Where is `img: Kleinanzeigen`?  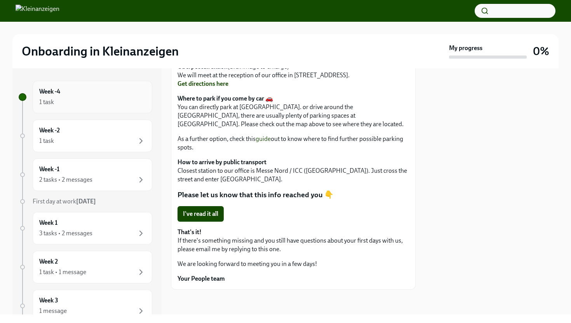 img: Kleinanzeigen is located at coordinates (37, 11).